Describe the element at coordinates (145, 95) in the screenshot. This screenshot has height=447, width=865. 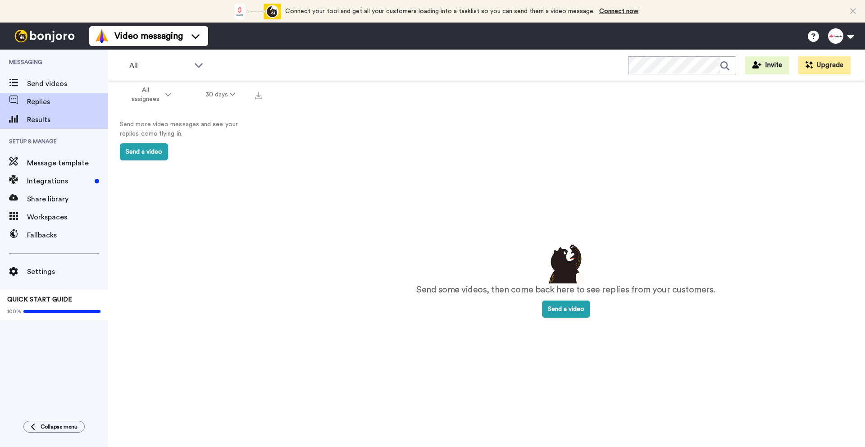
I see `span: All assignees` at that location.